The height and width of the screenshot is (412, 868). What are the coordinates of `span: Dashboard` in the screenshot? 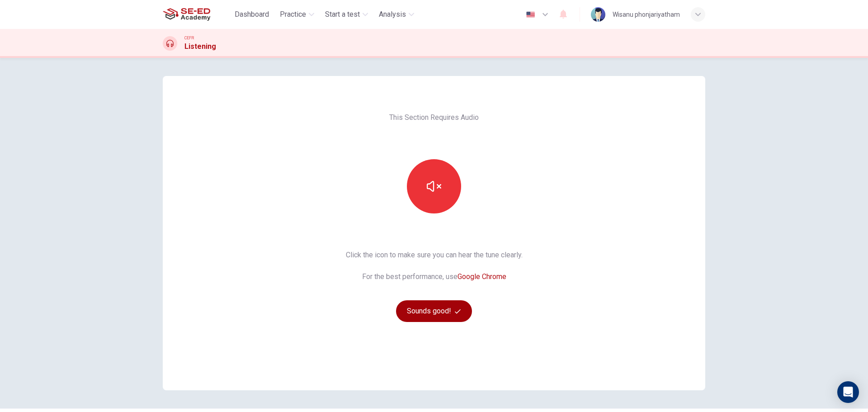 It's located at (252, 14).